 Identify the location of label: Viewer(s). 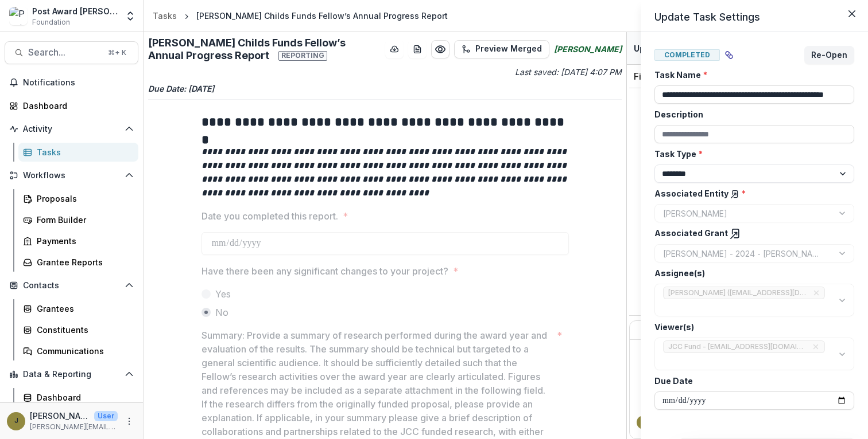
(751, 327).